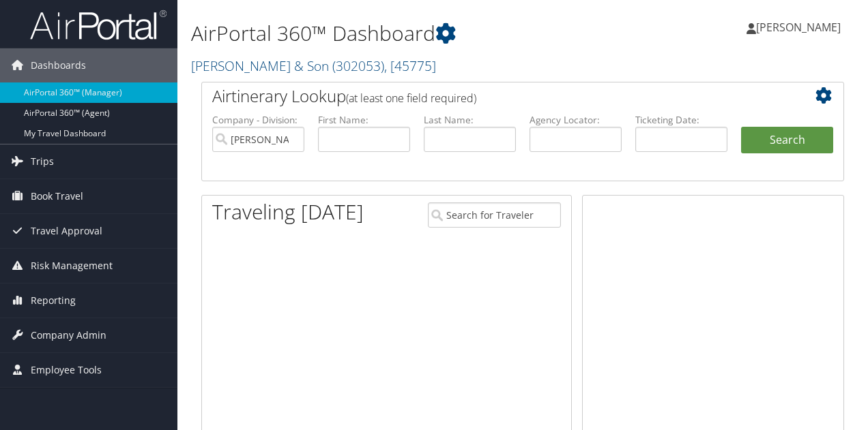 Image resolution: width=868 pixels, height=430 pixels. What do you see at coordinates (681, 120) in the screenshot?
I see `label: Ticketing Date:` at bounding box center [681, 120].